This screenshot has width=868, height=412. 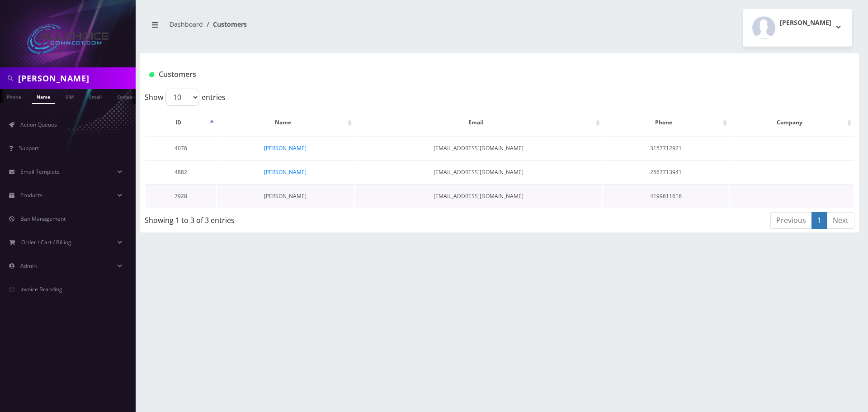 I want to click on nav: breadcrumb, so click(x=319, y=28).